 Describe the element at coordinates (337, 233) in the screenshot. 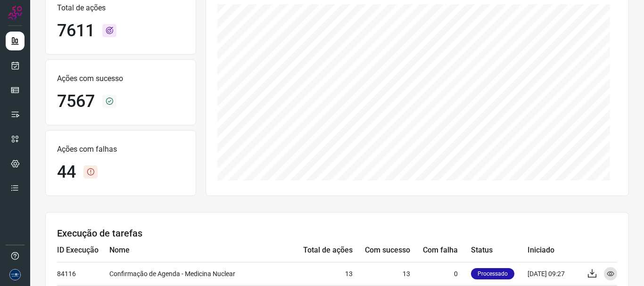

I see `h3: Execução de tarefas` at that location.